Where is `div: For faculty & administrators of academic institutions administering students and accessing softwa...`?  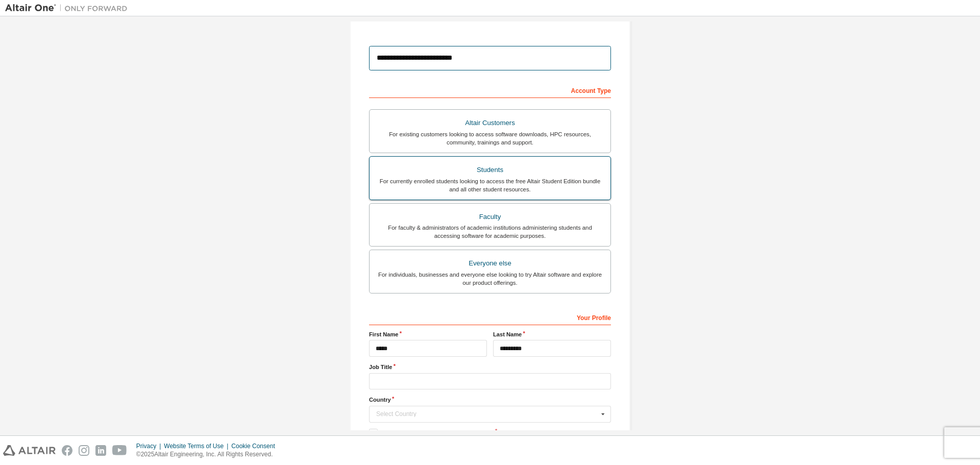 div: For faculty & administrators of academic institutions administering students and accessing softwa... is located at coordinates (490, 232).